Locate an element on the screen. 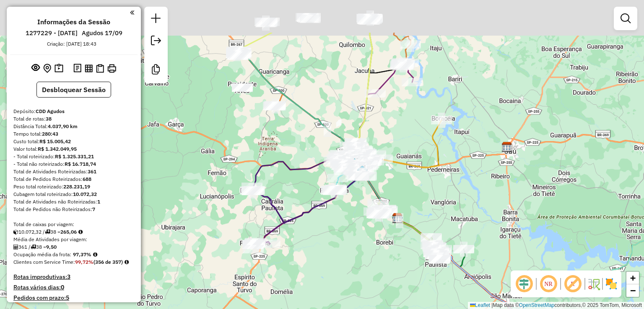  div: Total de Pedidos não Roteirizados: is located at coordinates (74, 209).